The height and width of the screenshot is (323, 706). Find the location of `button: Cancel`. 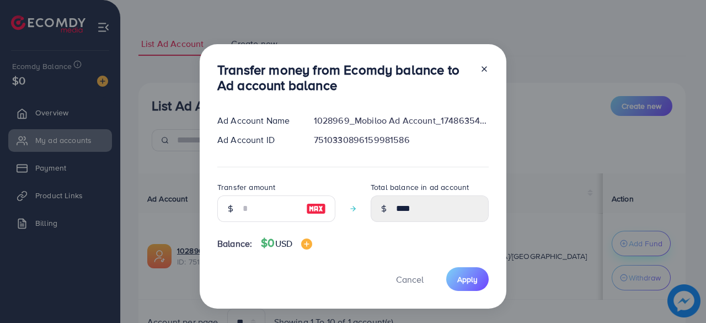

button: Cancel is located at coordinates (410, 279).